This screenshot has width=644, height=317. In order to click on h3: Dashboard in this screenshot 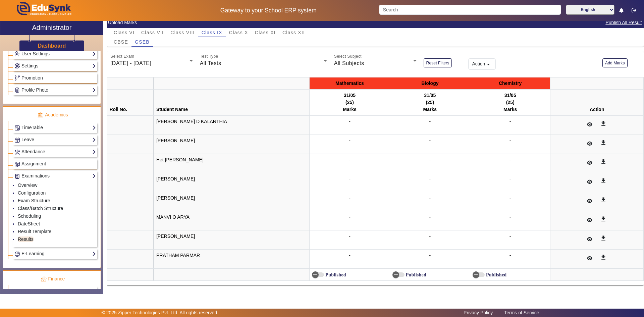, I will do `click(52, 45)`.